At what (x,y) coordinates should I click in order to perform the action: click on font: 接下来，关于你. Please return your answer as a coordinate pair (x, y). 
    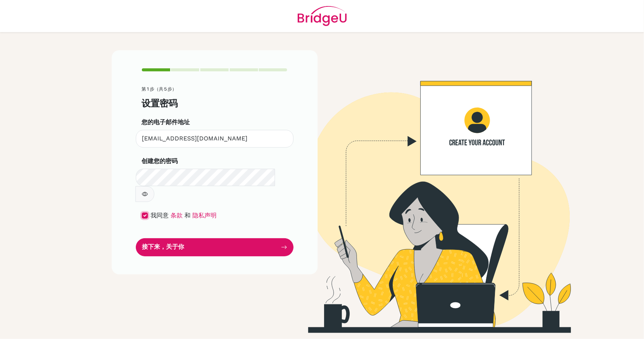
    Looking at the image, I should click on (163, 247).